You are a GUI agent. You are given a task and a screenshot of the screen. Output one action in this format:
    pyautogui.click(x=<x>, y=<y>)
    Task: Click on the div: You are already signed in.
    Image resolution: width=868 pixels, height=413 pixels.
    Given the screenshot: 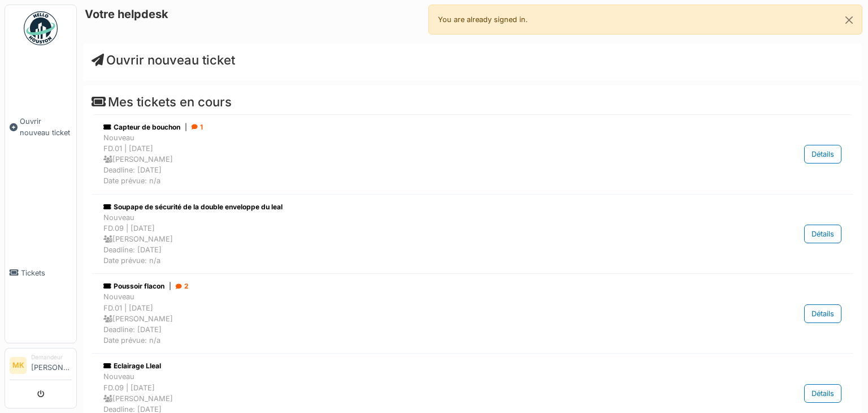 What is the action you would take?
    pyautogui.click(x=646, y=19)
    